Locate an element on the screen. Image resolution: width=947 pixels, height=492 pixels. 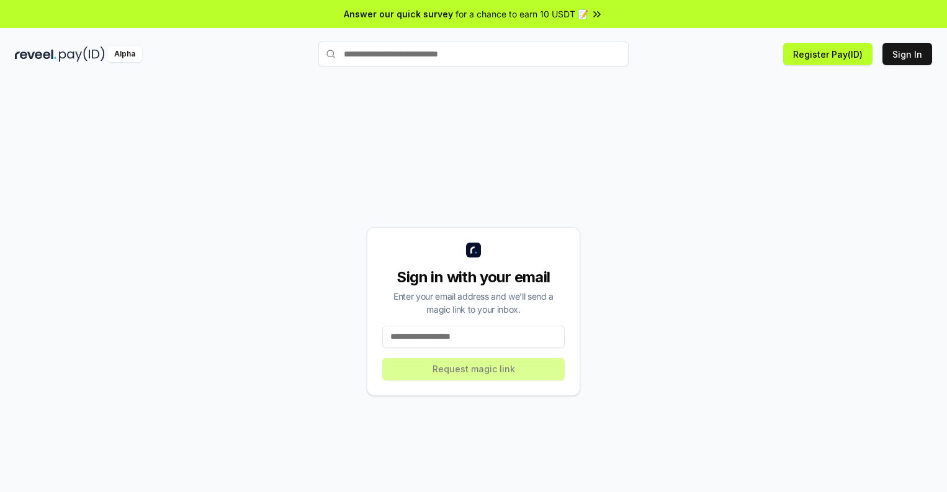
div: Alpha is located at coordinates (125, 54).